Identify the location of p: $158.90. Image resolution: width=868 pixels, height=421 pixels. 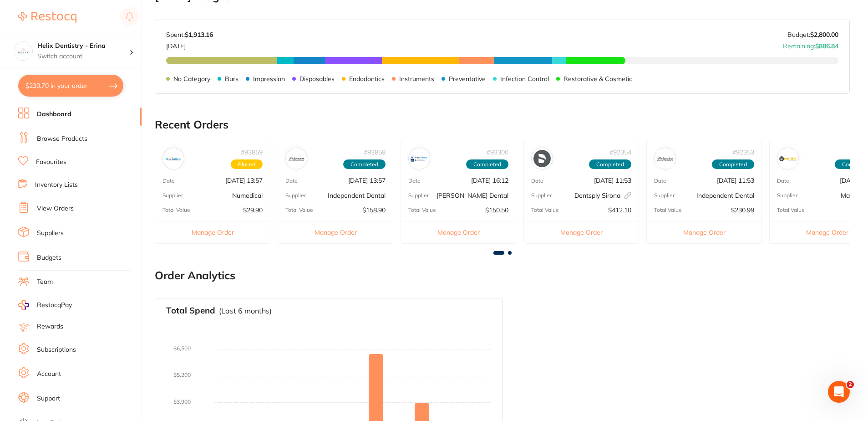
(373, 210).